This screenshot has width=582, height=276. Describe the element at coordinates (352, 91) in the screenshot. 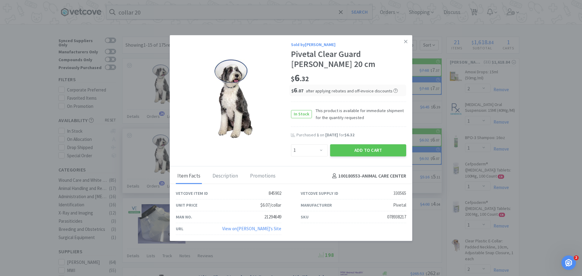

I see `span: after applying rebates and off-invoice discounts` at that location.